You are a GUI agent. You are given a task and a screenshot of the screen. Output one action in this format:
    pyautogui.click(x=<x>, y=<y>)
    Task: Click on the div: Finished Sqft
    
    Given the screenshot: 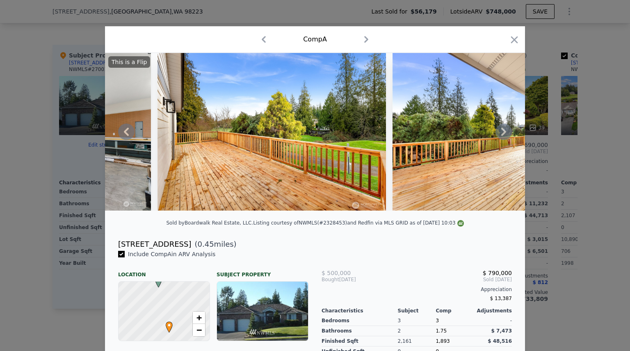 What is the action you would take?
    pyautogui.click(x=360, y=341)
    